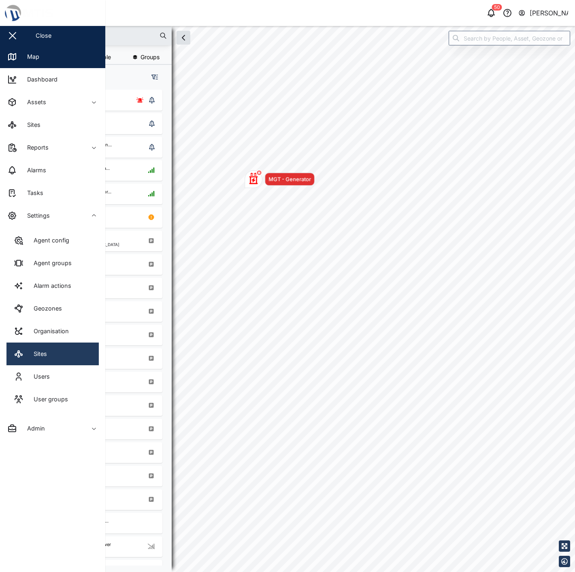  Describe the element at coordinates (43, 36) in the screenshot. I see `div: Close` at that location.